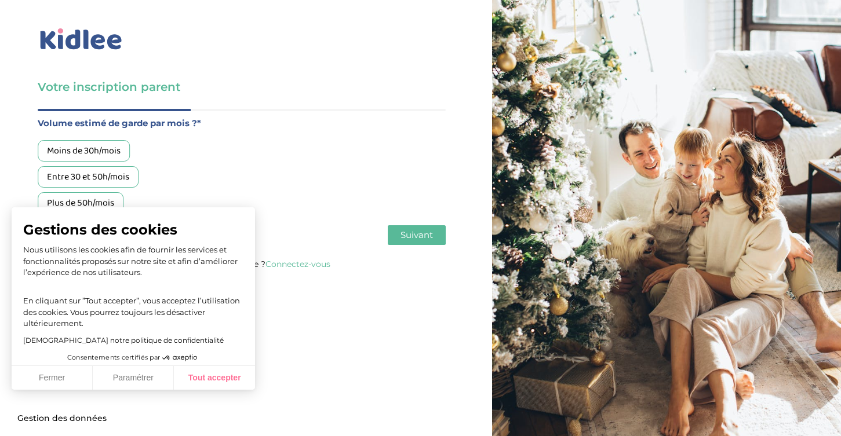 This screenshot has width=841, height=436. I want to click on p: En cliquant sur ”Tout accepter”, vous acceptez l’utilisation des cookies. Vous pourrez toujours l..., so click(133, 307).